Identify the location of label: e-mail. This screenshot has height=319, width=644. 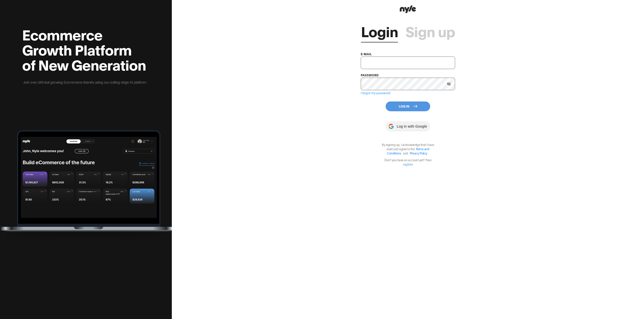
(366, 54).